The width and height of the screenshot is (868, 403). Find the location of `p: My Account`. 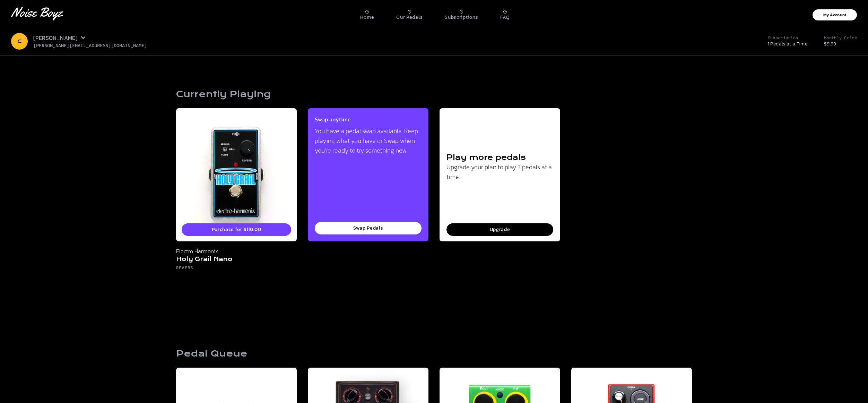

p: My Account is located at coordinates (835, 15).